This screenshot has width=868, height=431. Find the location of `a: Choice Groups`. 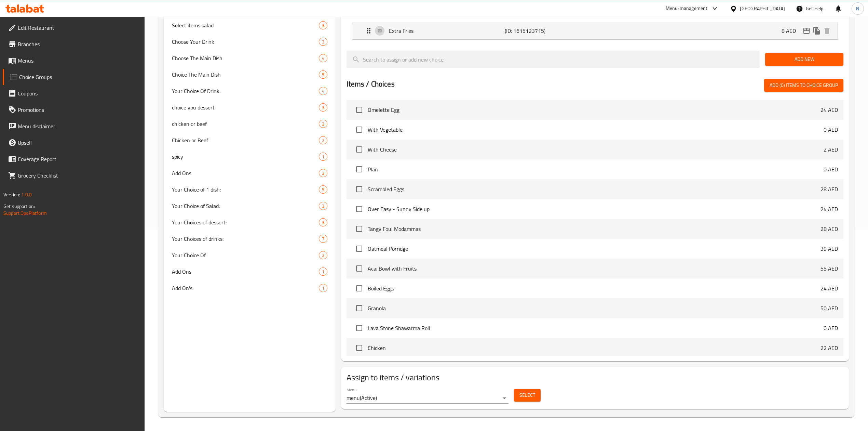

a: Choice Groups is located at coordinates (74, 77).